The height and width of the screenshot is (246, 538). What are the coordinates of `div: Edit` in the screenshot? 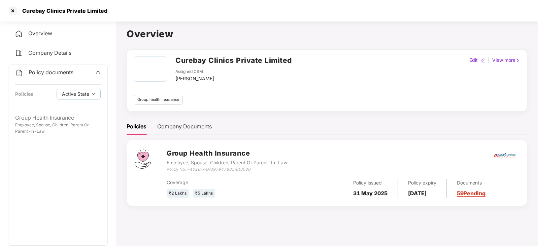 It's located at (473, 60).